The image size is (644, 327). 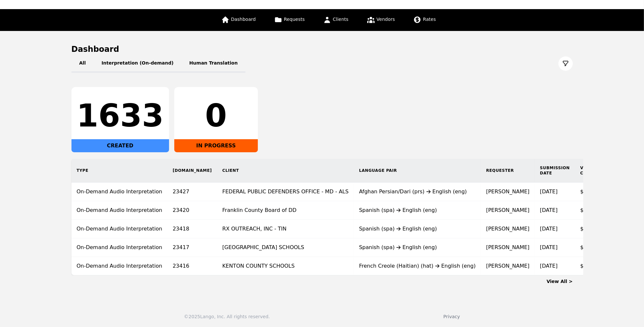 I want to click on div: CREATED, so click(x=120, y=146).